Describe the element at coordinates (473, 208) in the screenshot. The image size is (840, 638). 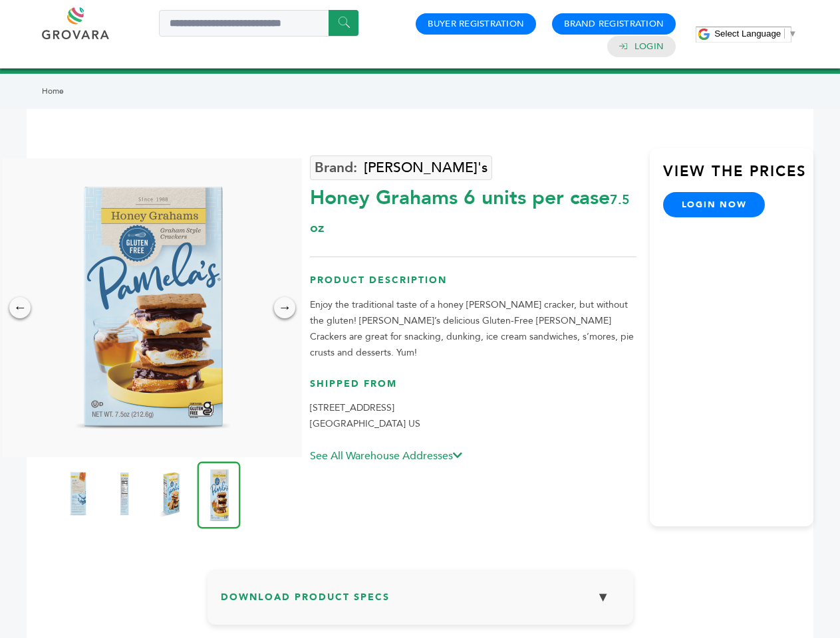
I see `div: Honey Grahams 6 units per case` at that location.